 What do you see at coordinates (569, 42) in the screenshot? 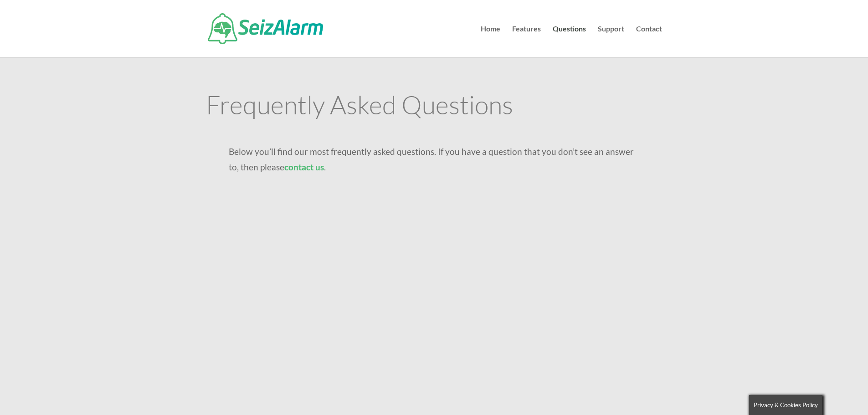
I see `a: Questions` at bounding box center [569, 42].